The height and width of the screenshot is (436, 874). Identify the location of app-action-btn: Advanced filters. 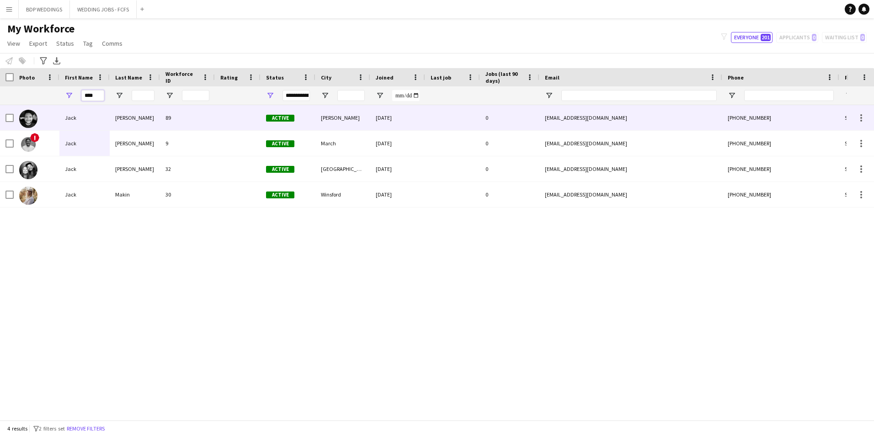
(43, 61).